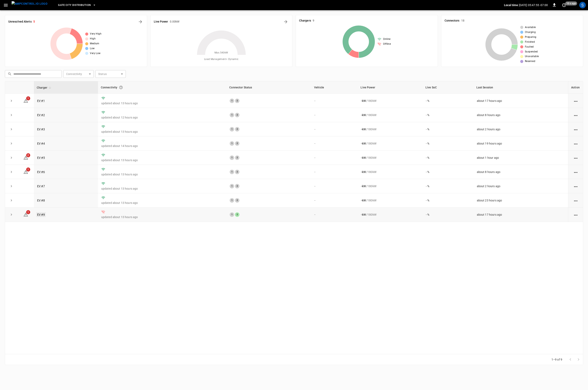 This screenshot has width=588, height=390. I want to click on h6: Live Power, so click(161, 22).